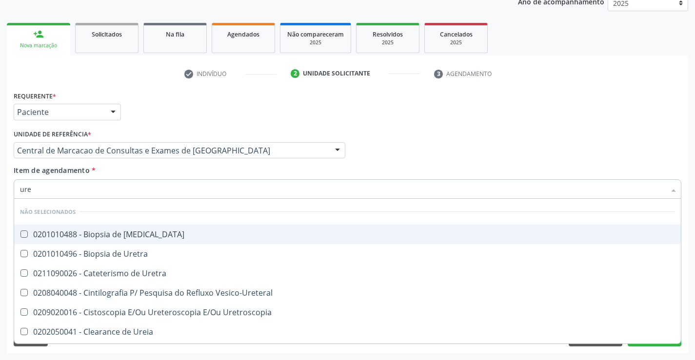  What do you see at coordinates (315, 34) in the screenshot?
I see `span: Não compareceram` at bounding box center [315, 34].